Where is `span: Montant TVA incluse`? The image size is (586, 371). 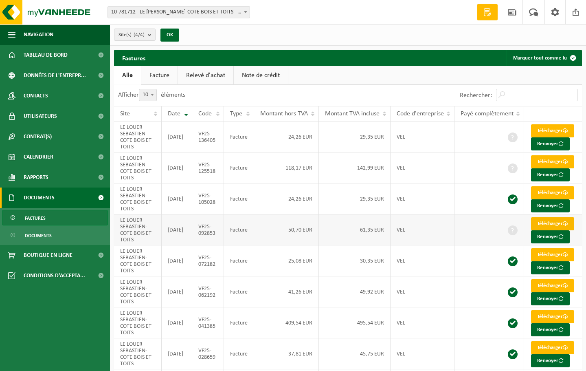 span: Montant TVA incluse is located at coordinates (352, 114).